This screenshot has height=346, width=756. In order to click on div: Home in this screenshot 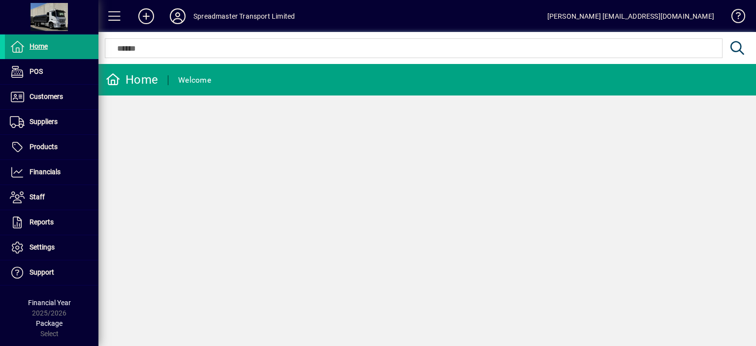, I will do `click(132, 80)`.